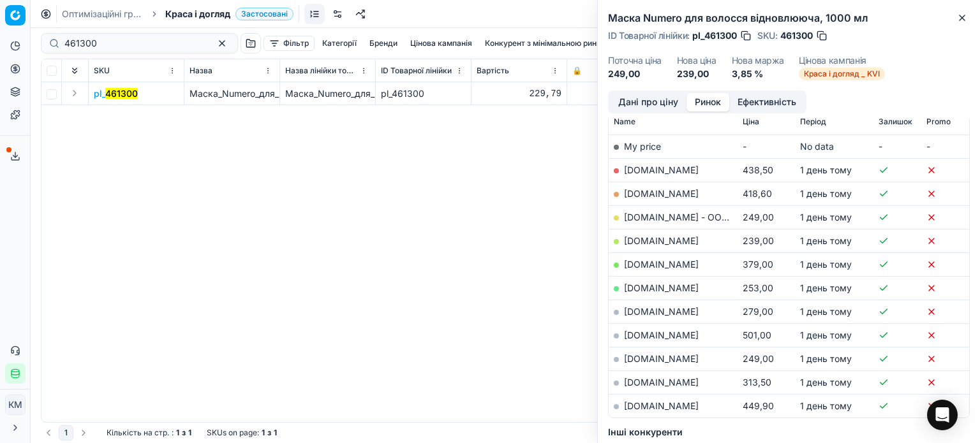 The height and width of the screenshot is (443, 980). Describe the element at coordinates (564, 44) in the screenshot. I see `button: Конкурент з мінімальною ринковою ціною` at that location.